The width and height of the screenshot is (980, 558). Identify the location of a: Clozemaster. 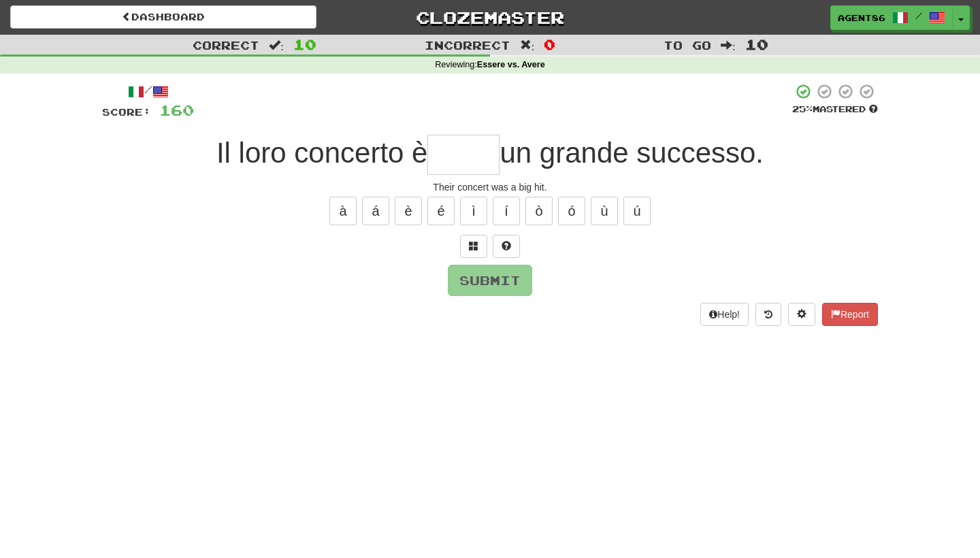
(490, 17).